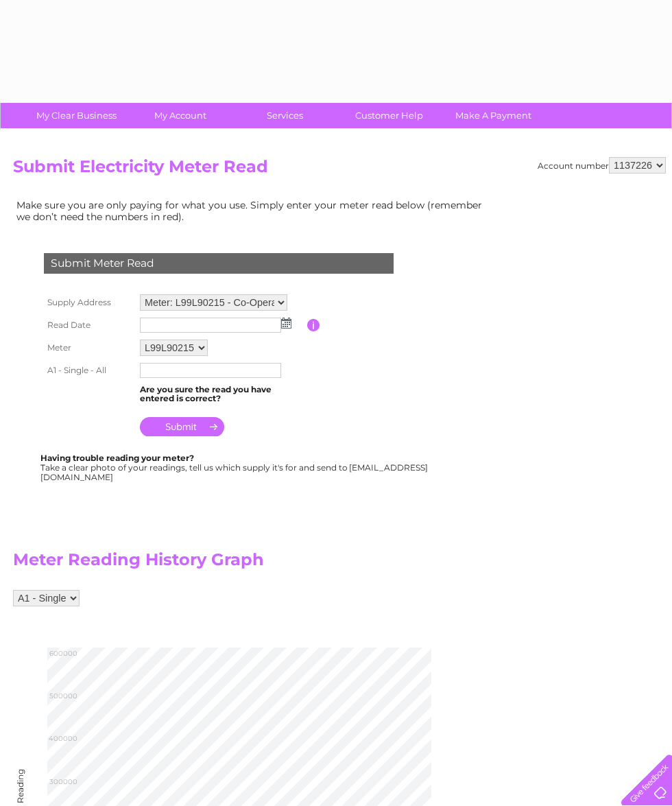 Image resolution: width=672 pixels, height=806 pixels. Describe the element at coordinates (253, 211) in the screenshot. I see `td: Make sure you are only paying for what you use. Simply enter your meter read below (remember we d...` at that location.